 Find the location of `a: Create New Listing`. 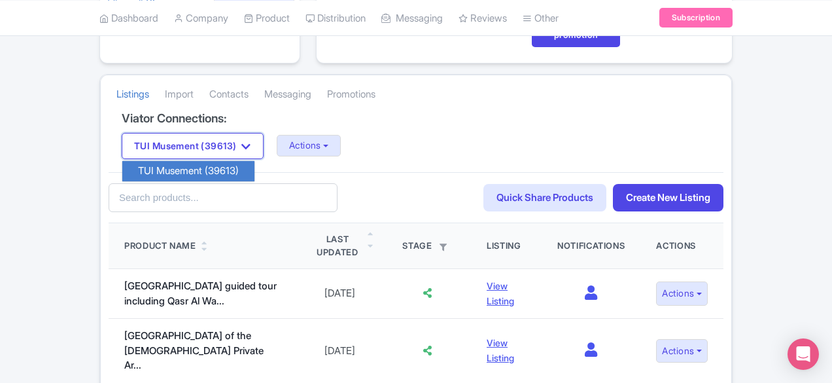

a: Create New Listing is located at coordinates (668, 198).